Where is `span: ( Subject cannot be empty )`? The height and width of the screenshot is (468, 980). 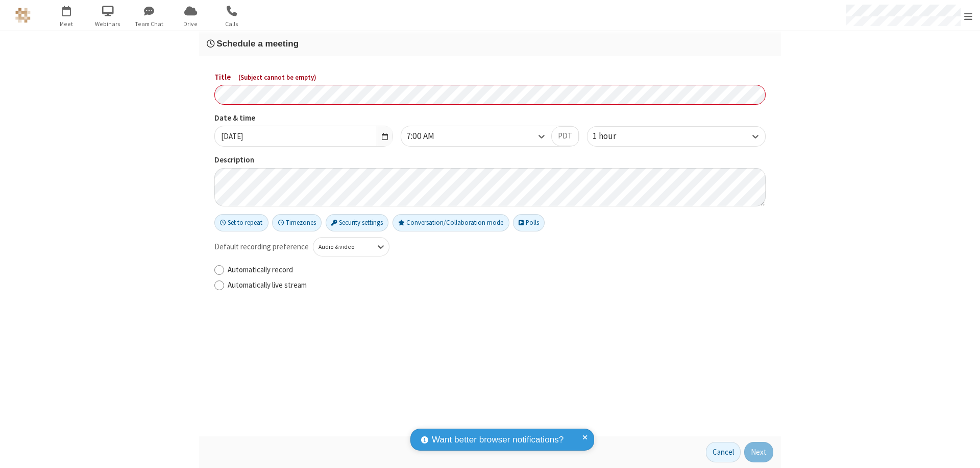 span: ( Subject cannot be empty ) is located at coordinates (277, 77).